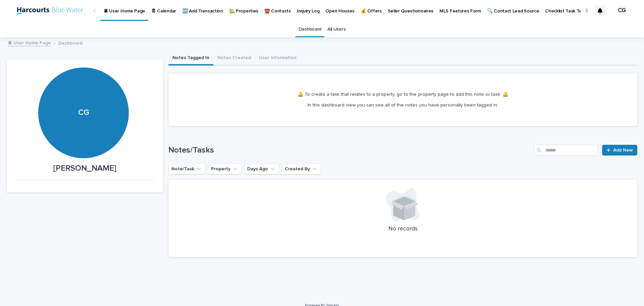 This screenshot has width=644, height=306. What do you see at coordinates (191, 59) in the screenshot?
I see `button: Notes Tagged In` at bounding box center [191, 59].